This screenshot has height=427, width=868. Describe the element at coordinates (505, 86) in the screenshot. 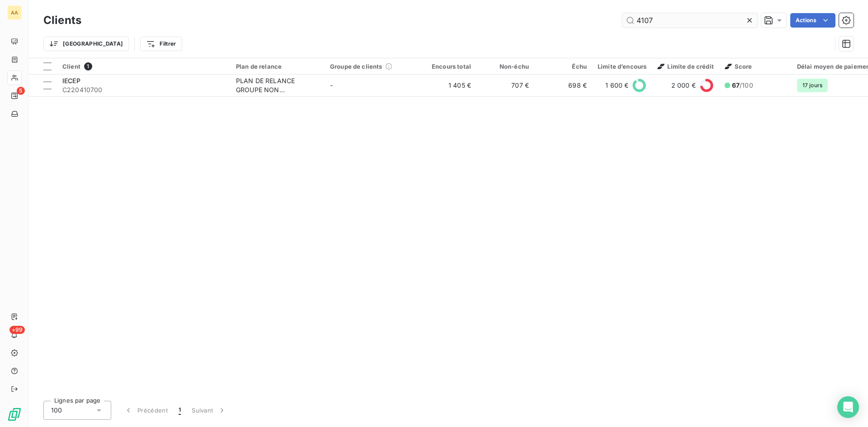

I see `td: 707 €` at that location.